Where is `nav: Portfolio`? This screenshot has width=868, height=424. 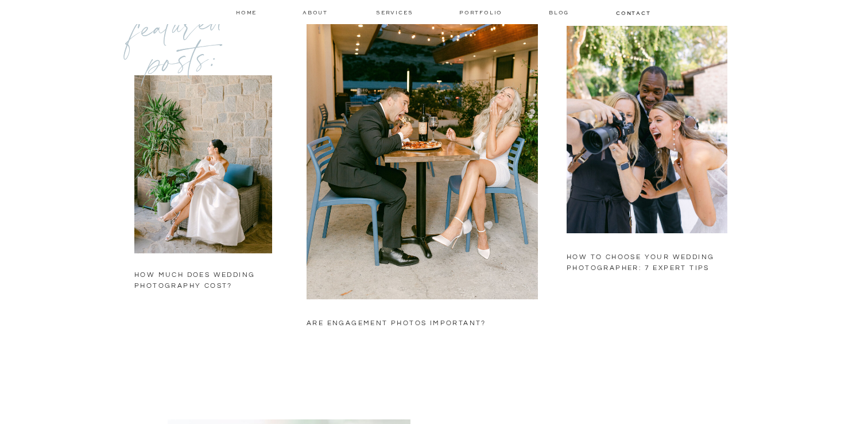
nav: Portfolio is located at coordinates (482, 13).